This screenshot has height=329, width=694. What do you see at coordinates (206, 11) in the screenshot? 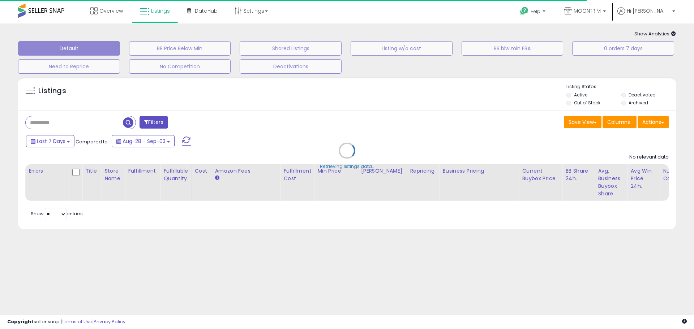
I see `span: DataHub` at bounding box center [206, 11].